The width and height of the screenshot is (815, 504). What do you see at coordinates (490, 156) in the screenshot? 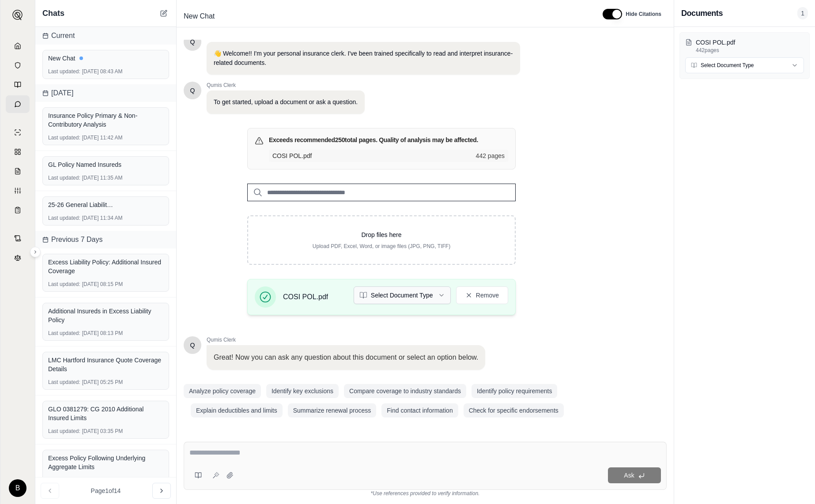
I see `span: 442 pages` at bounding box center [490, 156].